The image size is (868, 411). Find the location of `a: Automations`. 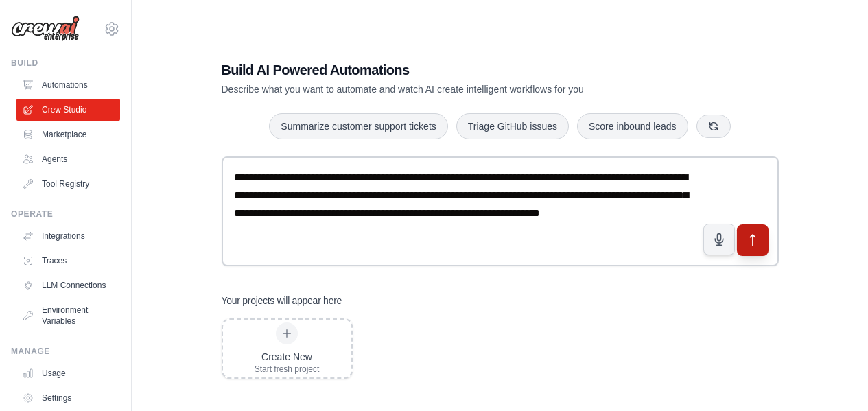

a: Automations is located at coordinates (68, 85).